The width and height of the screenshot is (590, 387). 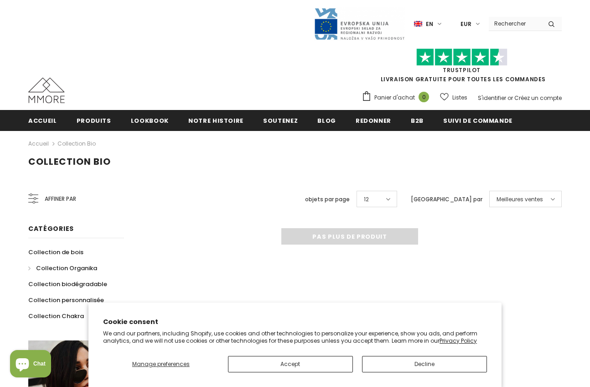 I want to click on span: Manage preferences, so click(x=161, y=363).